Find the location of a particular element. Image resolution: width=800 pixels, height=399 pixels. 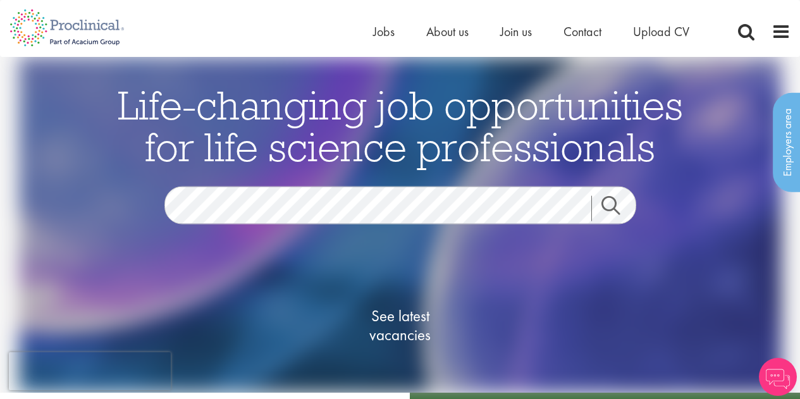

img: Chatbot is located at coordinates (778, 377).